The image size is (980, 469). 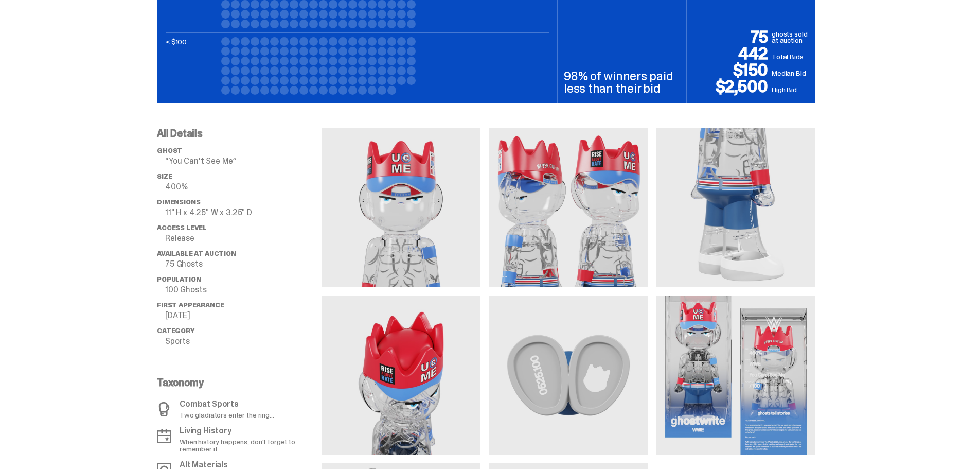 What do you see at coordinates (239, 134) in the screenshot?
I see `p: All Details` at bounding box center [239, 134].